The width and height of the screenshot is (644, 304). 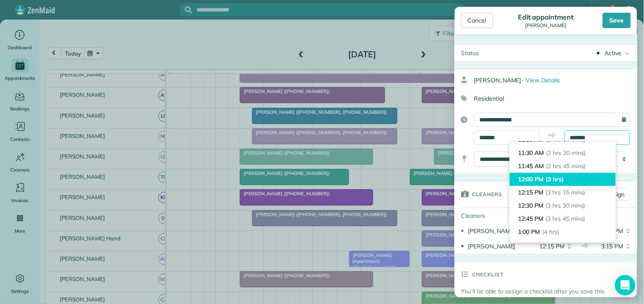 I want to click on li: 12:00 PM, so click(x=563, y=180).